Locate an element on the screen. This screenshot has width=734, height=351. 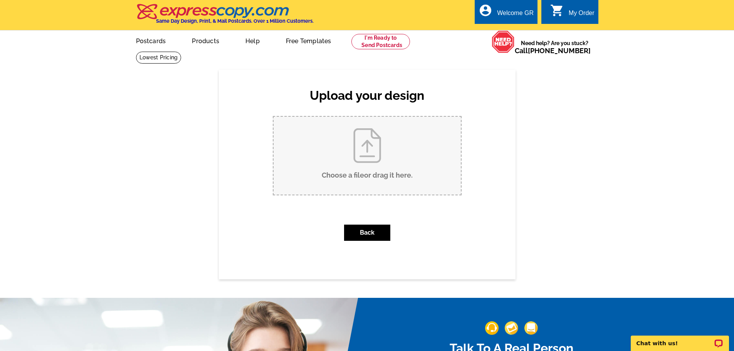
button: Open LiveChat chat widget is located at coordinates (93, 17).